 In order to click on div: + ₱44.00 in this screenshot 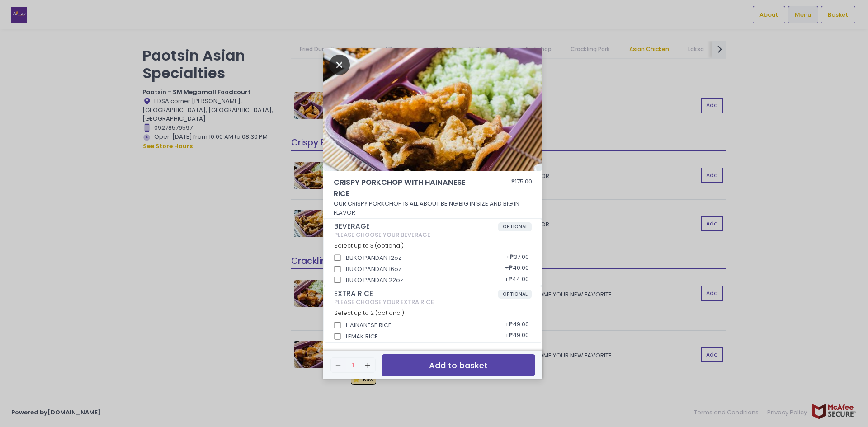, I will do `click(516, 280)`.